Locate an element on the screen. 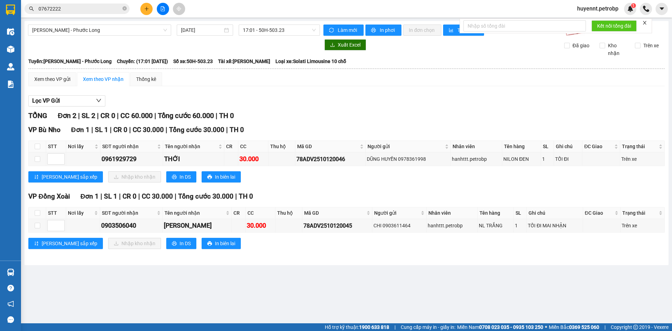  button: printerIn phơi is located at coordinates (383, 30).